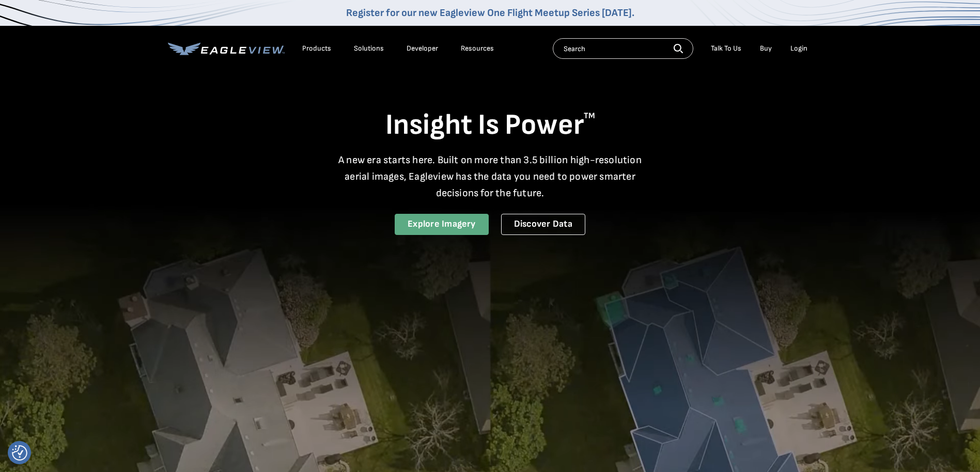 The width and height of the screenshot is (980, 472). Describe the element at coordinates (490, 177) in the screenshot. I see `p: A new era starts here. Built on more than 3.5 billion high-resolution aerial images, Eagleview ha...` at that location.